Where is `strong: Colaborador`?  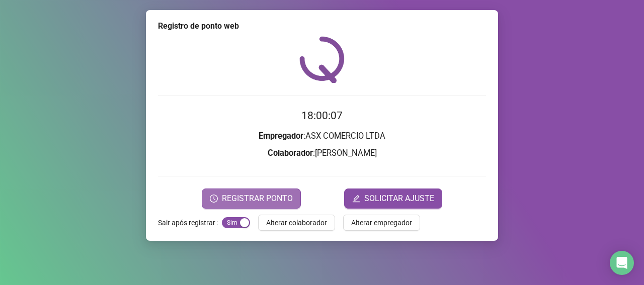
strong: Colaborador is located at coordinates (290, 153).